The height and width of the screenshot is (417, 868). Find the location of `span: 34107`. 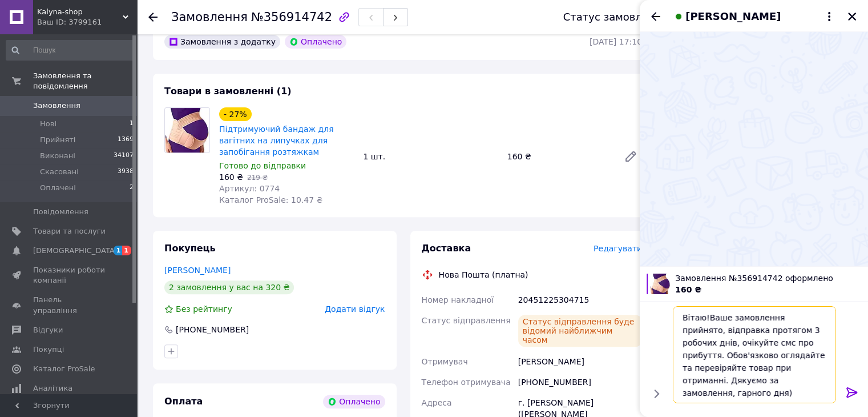

span: 34107 is located at coordinates (123, 156).